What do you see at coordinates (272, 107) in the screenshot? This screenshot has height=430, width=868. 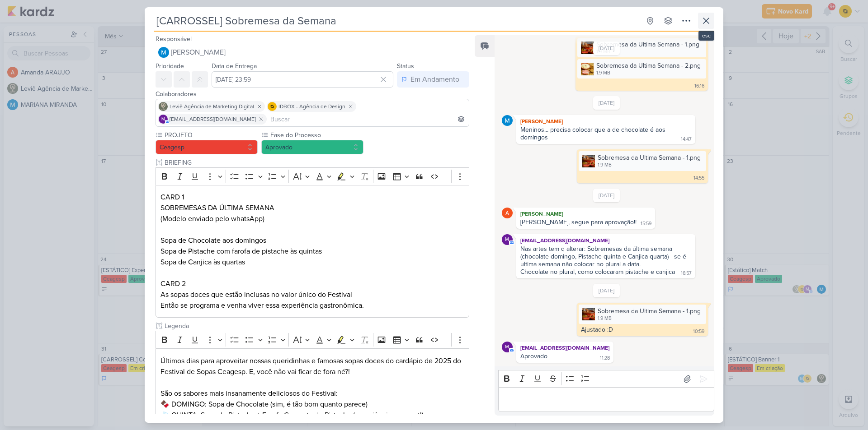 I see `img: IDBOX - Agência de Design` at bounding box center [272, 107].